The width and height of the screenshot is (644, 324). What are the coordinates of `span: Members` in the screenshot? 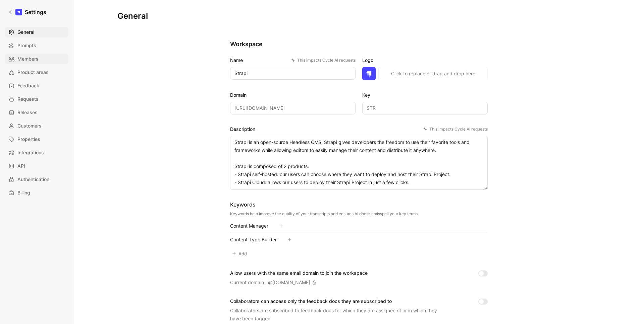 It's located at (28, 59).